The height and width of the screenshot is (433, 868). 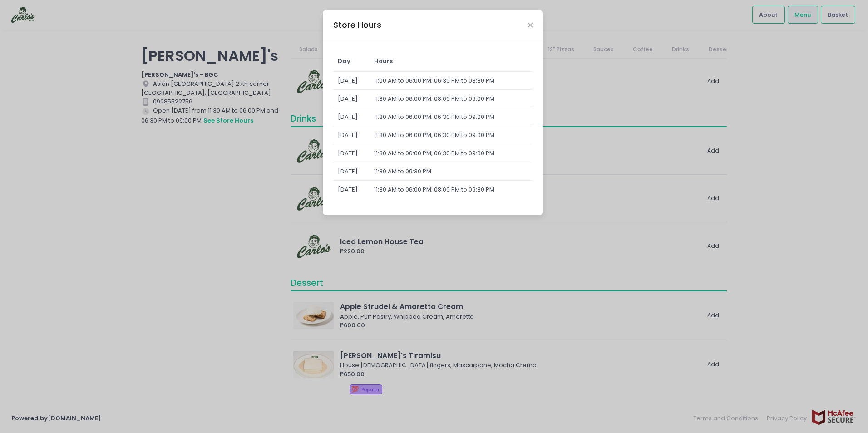 I want to click on div: Store Hours, so click(x=357, y=25).